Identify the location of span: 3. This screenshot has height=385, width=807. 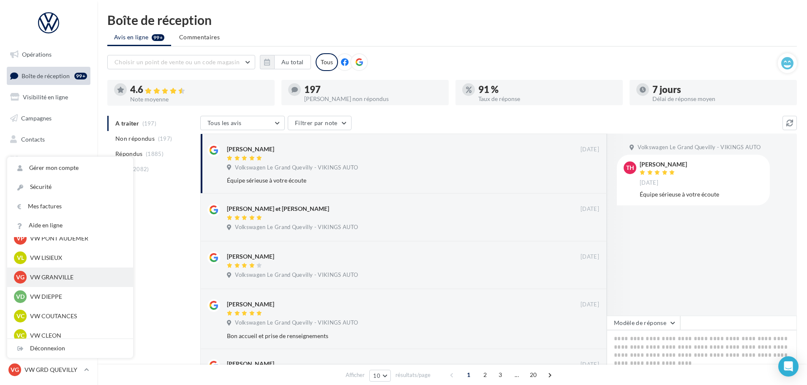
(500, 375).